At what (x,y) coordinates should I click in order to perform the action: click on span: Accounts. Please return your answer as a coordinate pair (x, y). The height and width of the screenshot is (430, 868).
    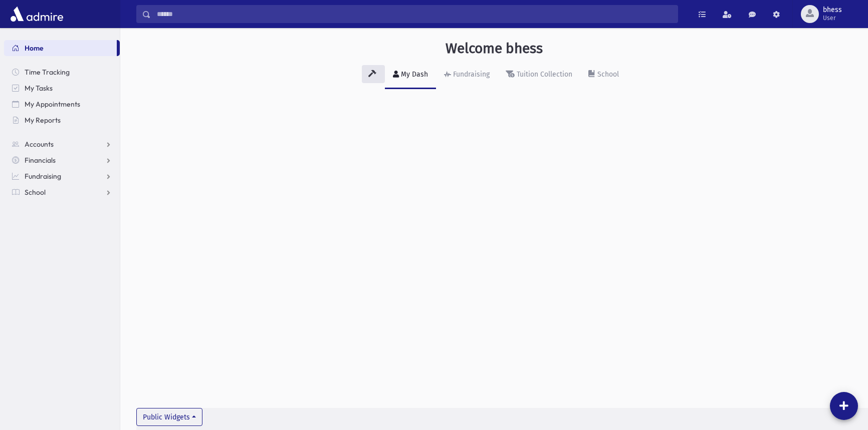
    Looking at the image, I should click on (39, 144).